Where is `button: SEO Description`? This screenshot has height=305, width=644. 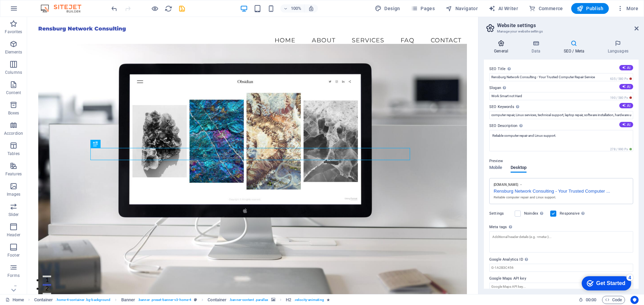 button: SEO Description is located at coordinates (626, 125).